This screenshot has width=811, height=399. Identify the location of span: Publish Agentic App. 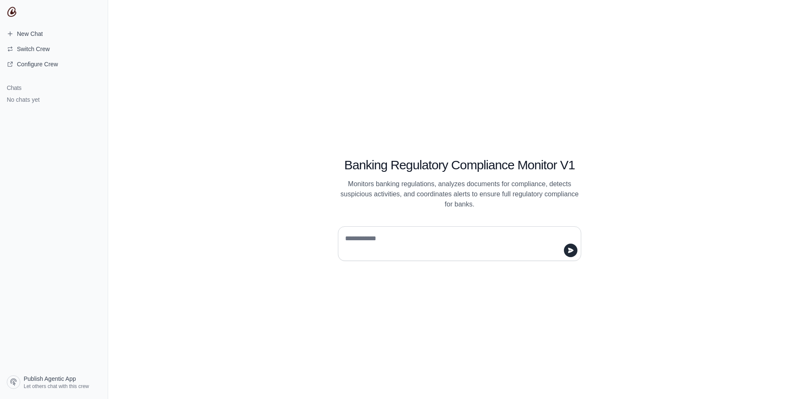
(50, 379).